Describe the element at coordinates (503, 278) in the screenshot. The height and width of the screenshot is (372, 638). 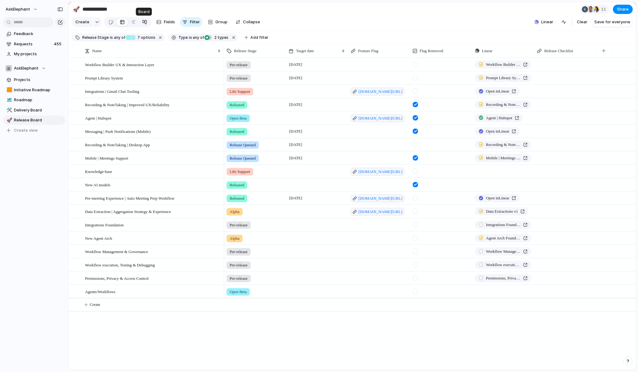
I see `span: Permissions, Privacy & Access Control` at that location.